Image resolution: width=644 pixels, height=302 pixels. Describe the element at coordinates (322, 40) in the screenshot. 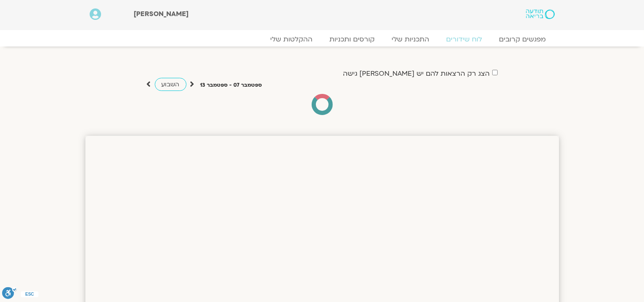

I see `nav: Menu` at that location.